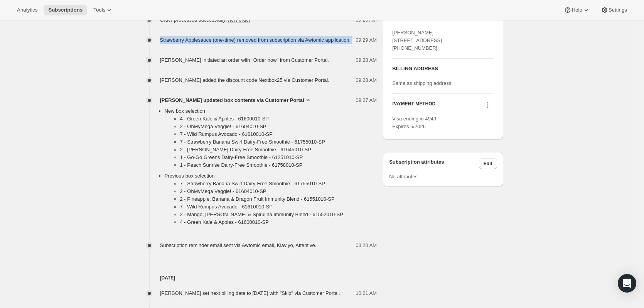 The width and height of the screenshot is (644, 308). Describe the element at coordinates (271, 201) in the screenshot. I see `li: Previous box selection` at that location.